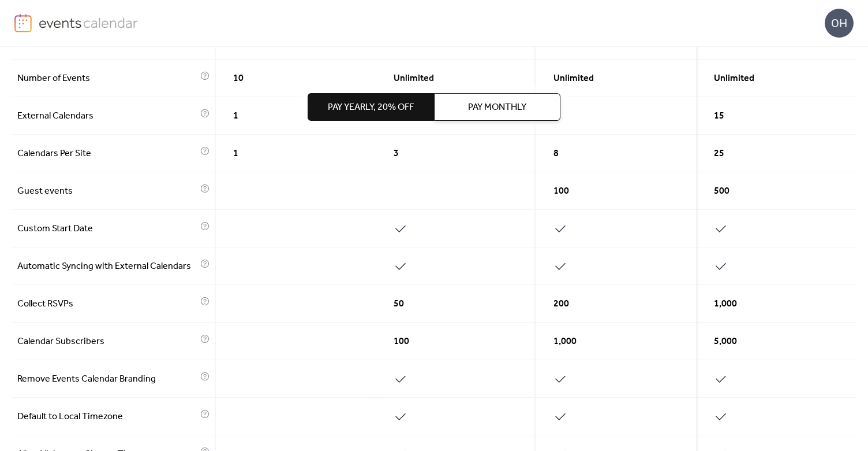 The width and height of the screenshot is (868, 451). What do you see at coordinates (107, 267) in the screenshot?
I see `span: Automatic Syncing with External Calendars` at bounding box center [107, 267].